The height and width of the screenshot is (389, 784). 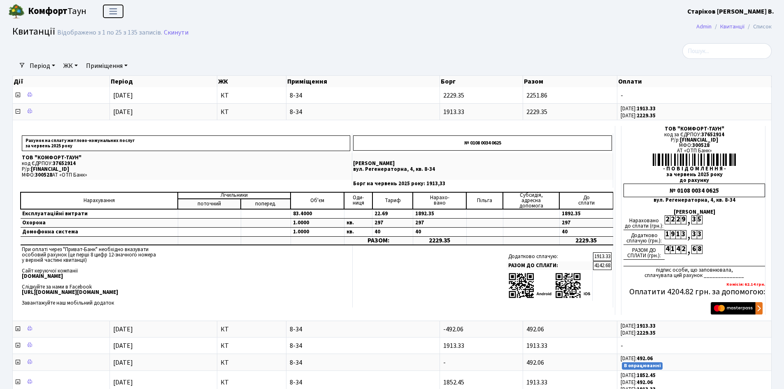 What do you see at coordinates (99, 223) in the screenshot?
I see `td: Охорона` at bounding box center [99, 223].